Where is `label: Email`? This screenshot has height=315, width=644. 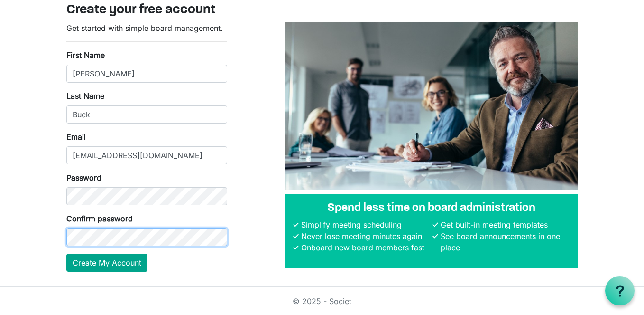 label: Email is located at coordinates (76, 137).